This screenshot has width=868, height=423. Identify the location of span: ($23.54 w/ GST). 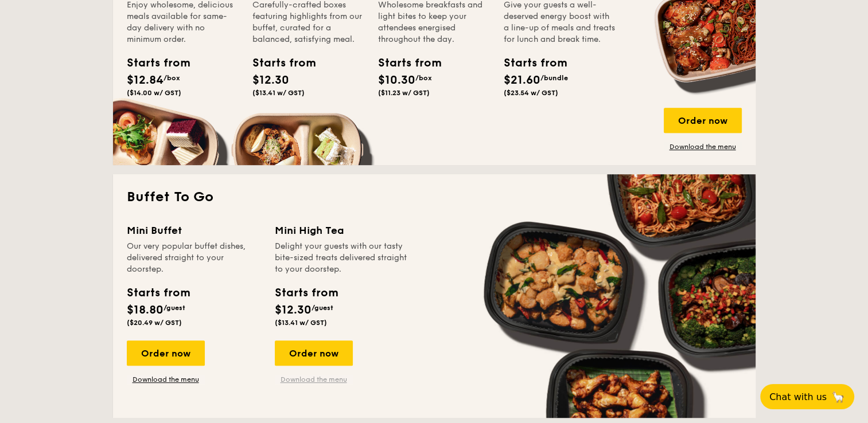
(531, 93).